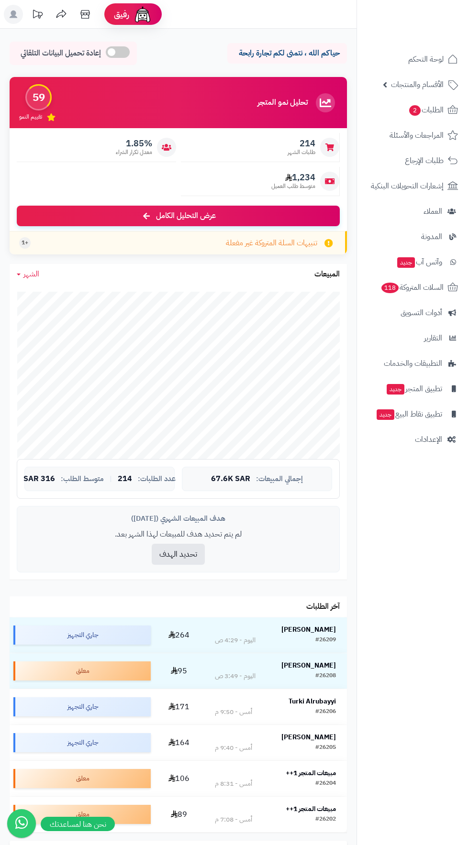 The width and height of the screenshot is (469, 845). What do you see at coordinates (413, 439) in the screenshot?
I see `a: الإعدادات` at bounding box center [413, 439].